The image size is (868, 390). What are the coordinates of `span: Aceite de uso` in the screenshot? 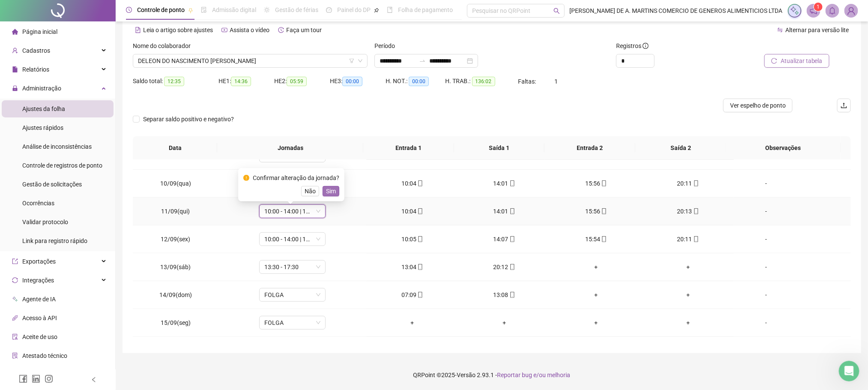 It's located at (40, 337).